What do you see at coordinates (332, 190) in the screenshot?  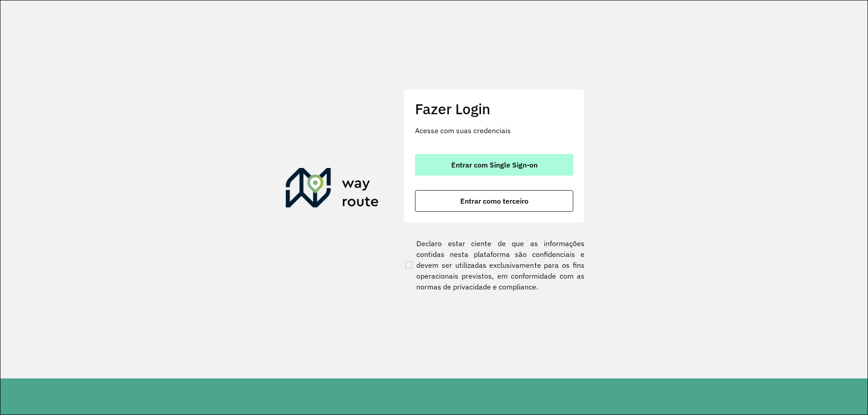 I see `img: Roteirizador AmbevTech` at bounding box center [332, 190].